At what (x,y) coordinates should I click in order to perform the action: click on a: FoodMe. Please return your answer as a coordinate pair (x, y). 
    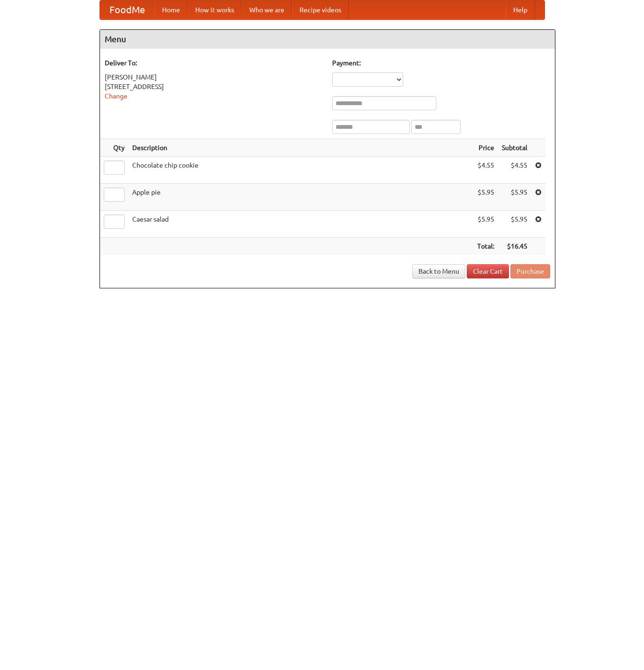
    Looking at the image, I should click on (127, 10).